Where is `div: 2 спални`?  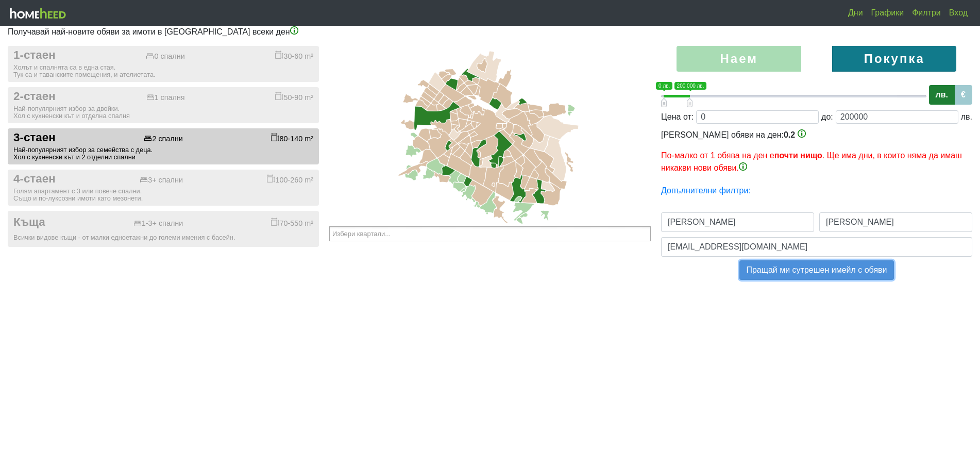 div: 2 спални is located at coordinates (163, 138).